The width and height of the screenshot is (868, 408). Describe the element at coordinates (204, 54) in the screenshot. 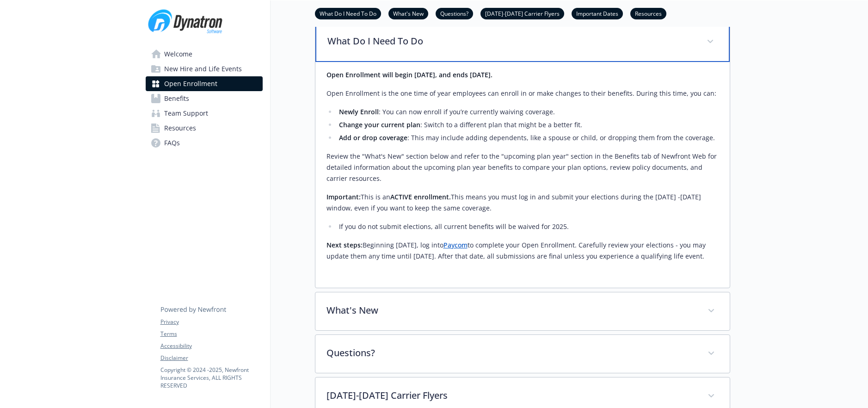

I see `a: Welcome` at that location.